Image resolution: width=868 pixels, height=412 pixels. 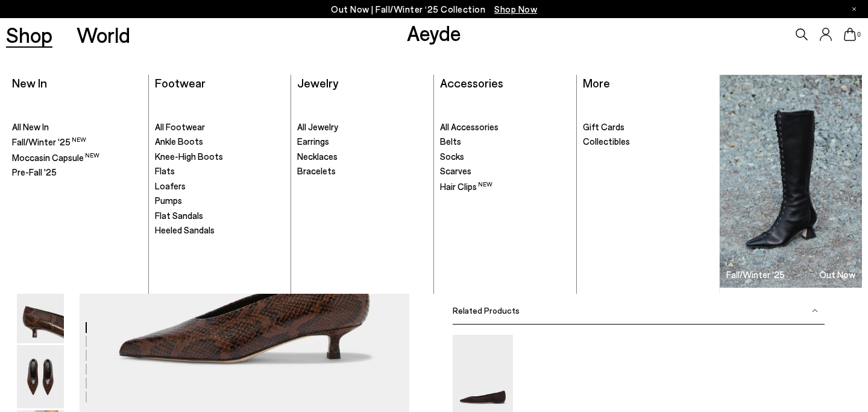 What do you see at coordinates (168, 200) in the screenshot?
I see `span: Pumps` at bounding box center [168, 200].